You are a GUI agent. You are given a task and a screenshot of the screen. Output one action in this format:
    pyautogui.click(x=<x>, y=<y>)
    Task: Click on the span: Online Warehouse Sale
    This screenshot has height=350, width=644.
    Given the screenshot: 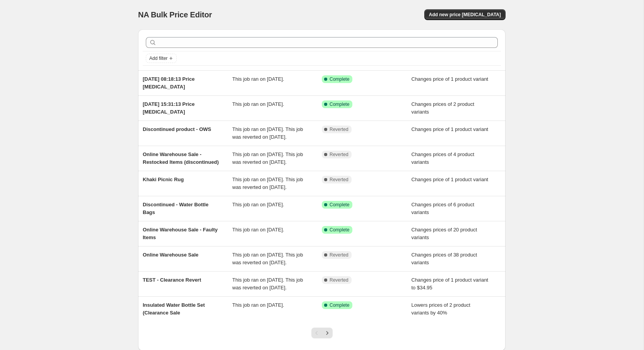 What is the action you would take?
    pyautogui.click(x=171, y=255)
    